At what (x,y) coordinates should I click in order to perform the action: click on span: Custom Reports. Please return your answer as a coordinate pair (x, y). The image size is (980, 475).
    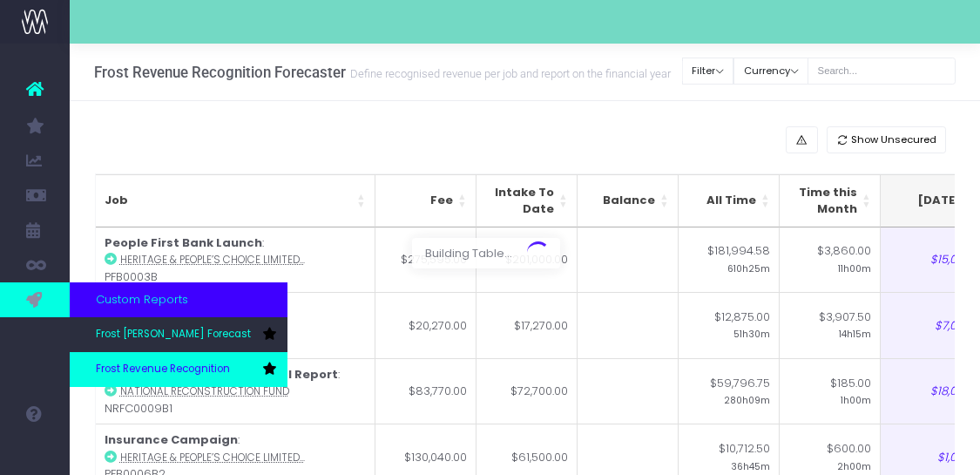
    Looking at the image, I should click on (142, 300).